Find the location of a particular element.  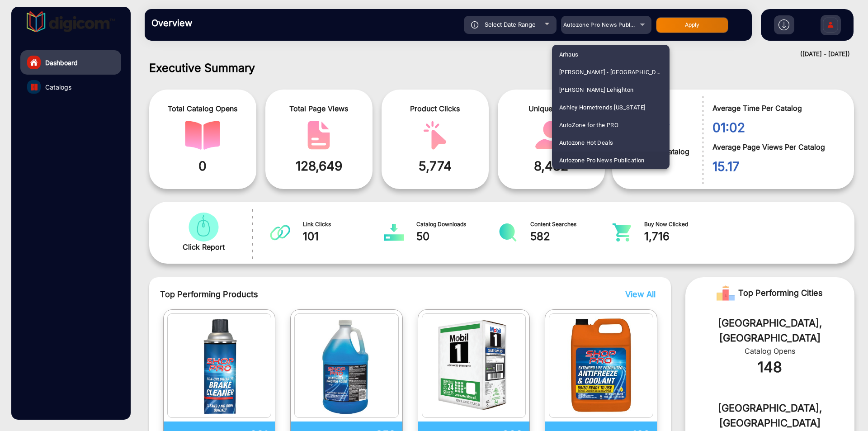

span: Autozone Pro News Publication is located at coordinates (602, 160).